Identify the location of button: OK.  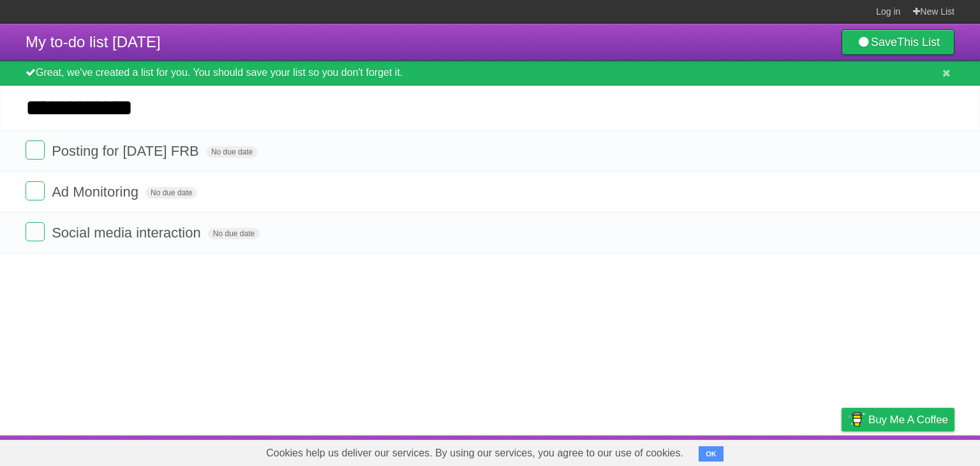
(710, 454).